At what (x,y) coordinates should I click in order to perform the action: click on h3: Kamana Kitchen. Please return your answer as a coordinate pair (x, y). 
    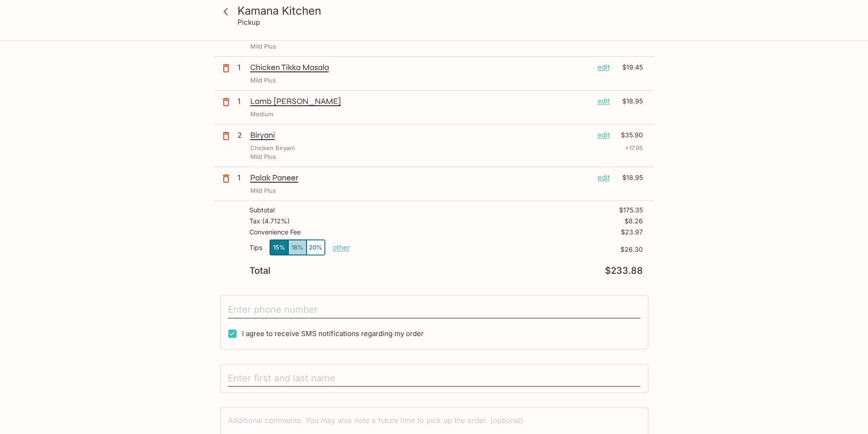
    Looking at the image, I should click on (442, 10).